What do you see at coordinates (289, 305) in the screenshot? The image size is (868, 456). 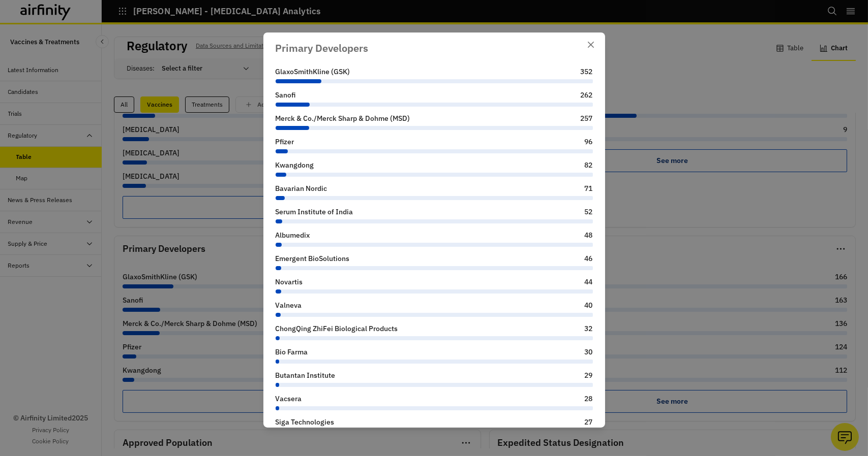 I see `div: Valneva` at bounding box center [289, 305].